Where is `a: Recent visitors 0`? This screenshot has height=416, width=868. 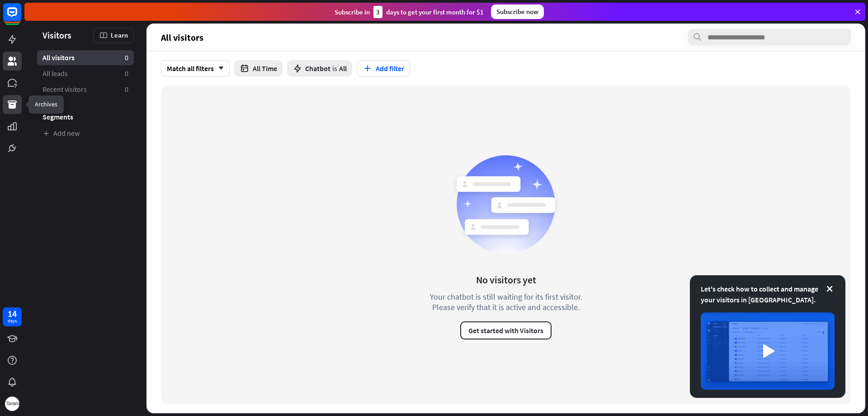 a: Recent visitors 0 is located at coordinates (85, 89).